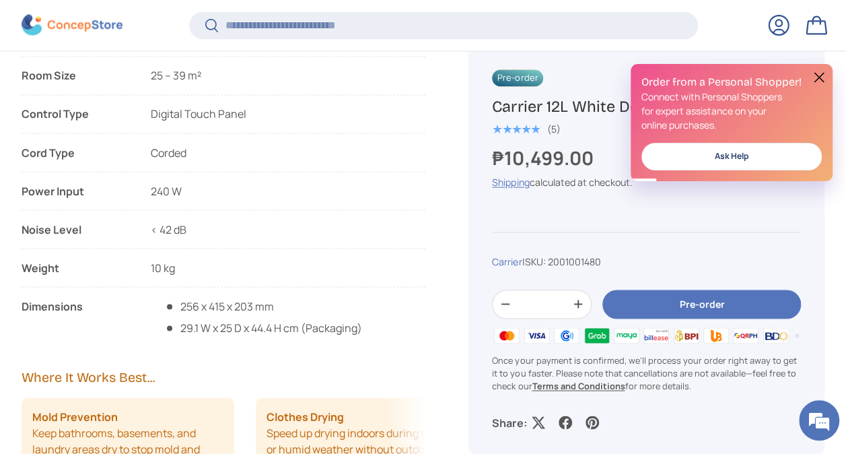  I want to click on h2: Where It Works Best..., so click(224, 377).